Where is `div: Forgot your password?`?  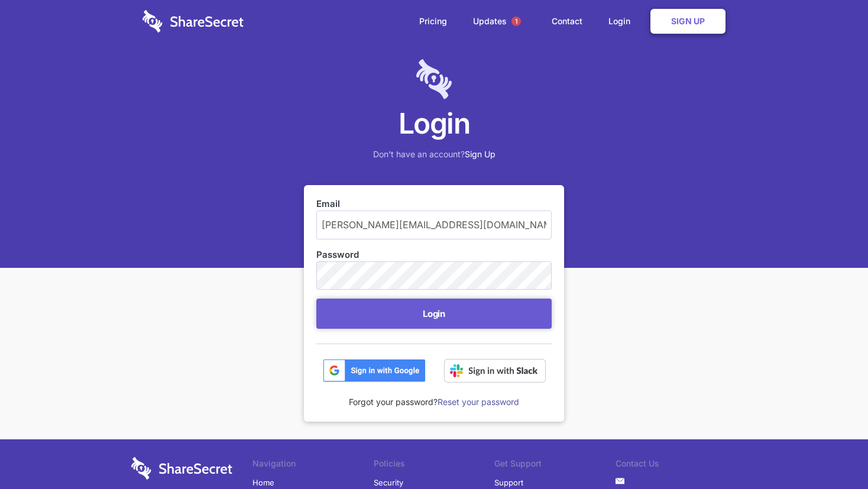
div: Forgot your password? is located at coordinates (434, 395).